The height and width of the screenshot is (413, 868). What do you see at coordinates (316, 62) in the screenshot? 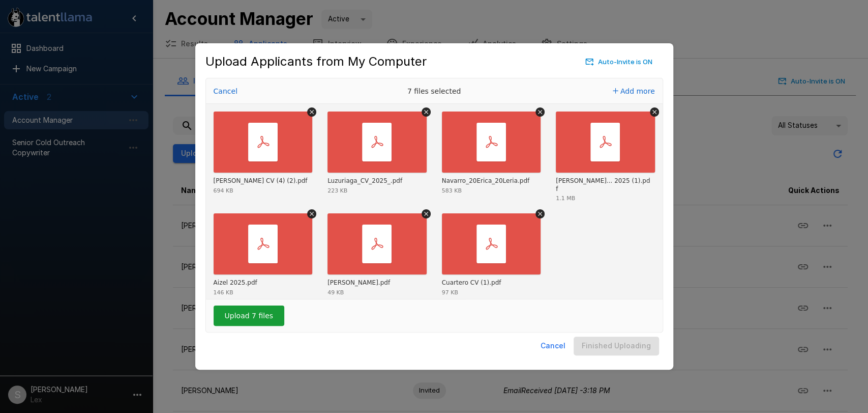
I see `h5: Upload Applicants from My Computer` at bounding box center [316, 62].